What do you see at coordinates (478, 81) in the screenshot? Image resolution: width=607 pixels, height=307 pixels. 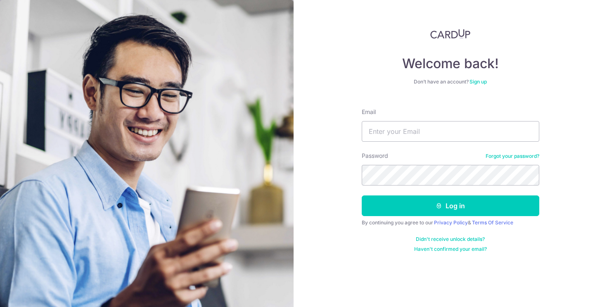 I see `a: Sign up` at bounding box center [478, 81].